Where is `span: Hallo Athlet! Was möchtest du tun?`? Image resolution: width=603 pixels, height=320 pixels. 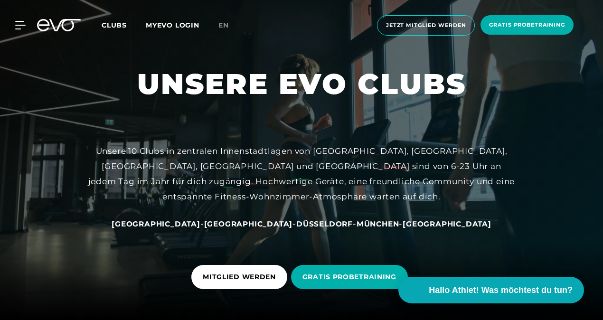 span: Hallo Athlet! Was möchtest du tun? is located at coordinates (500, 290).